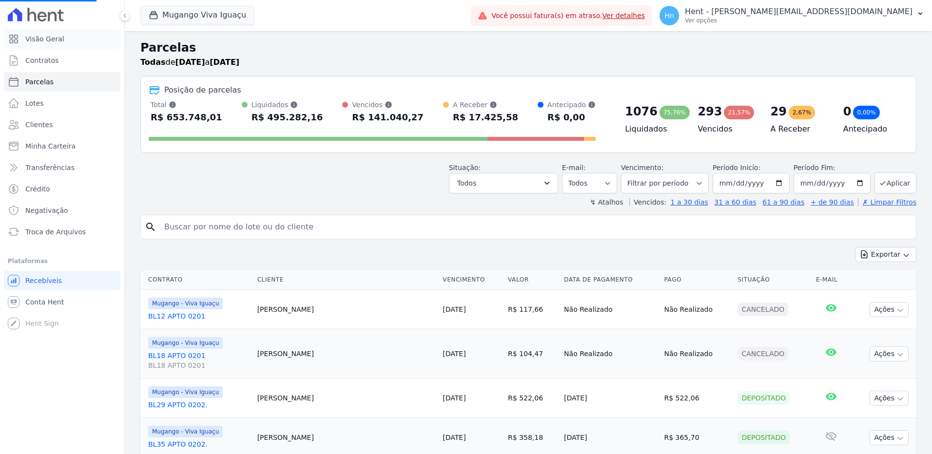  I want to click on div: R$ 495.282,16, so click(287, 118).